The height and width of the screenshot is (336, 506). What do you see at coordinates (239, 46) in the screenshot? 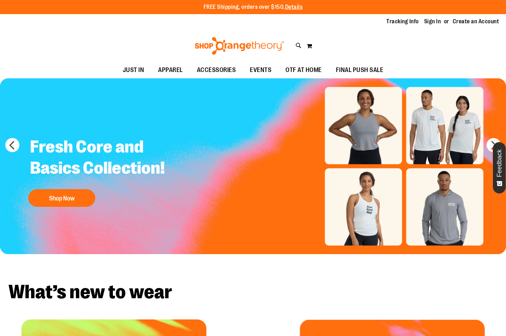
I see `img: Shop Orangetheory` at bounding box center [239, 46].